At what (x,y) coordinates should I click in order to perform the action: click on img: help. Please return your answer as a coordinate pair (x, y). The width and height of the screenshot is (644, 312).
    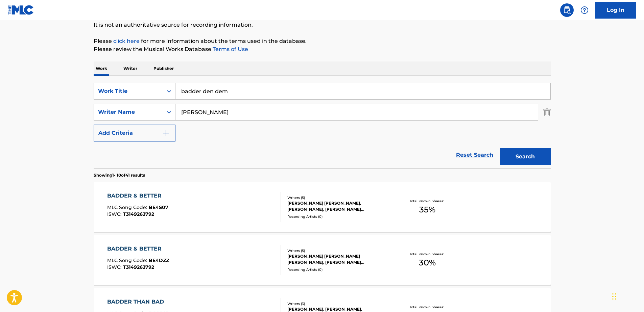
    Looking at the image, I should click on (584, 10).